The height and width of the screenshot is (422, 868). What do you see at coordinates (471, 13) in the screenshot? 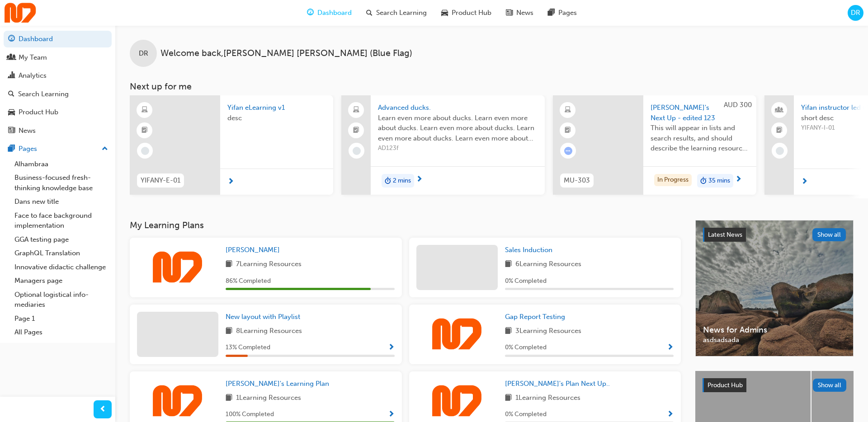
I see `span: Product Hub` at bounding box center [471, 13].